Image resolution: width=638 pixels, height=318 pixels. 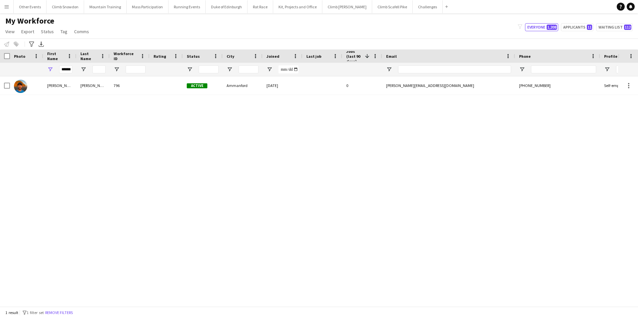 I want to click on span: Profile, so click(x=611, y=56).